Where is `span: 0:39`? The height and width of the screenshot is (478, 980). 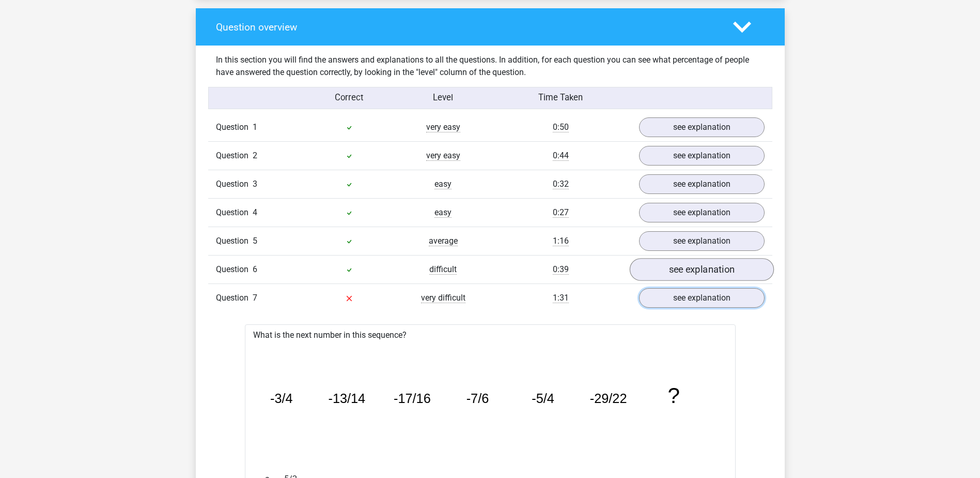
span: 0:39 is located at coordinates (560, 269).